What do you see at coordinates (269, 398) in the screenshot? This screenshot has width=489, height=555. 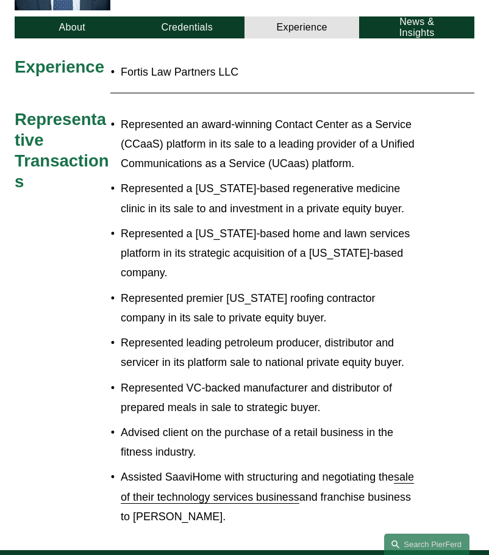 I see `p: Represented VC-backed manufacturer and distributor of prepared meals in sale to strategic buyer.` at bounding box center [269, 398].